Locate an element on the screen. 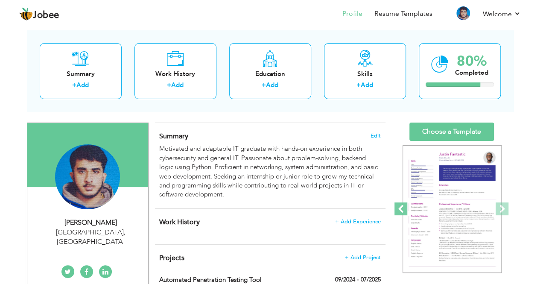  div: Summary is located at coordinates (81, 74).